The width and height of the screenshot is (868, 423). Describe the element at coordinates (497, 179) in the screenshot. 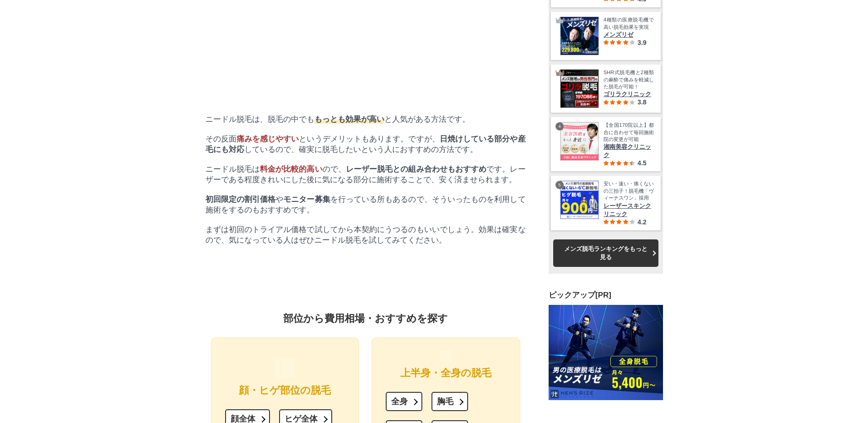

I see `span: られます。` at that location.